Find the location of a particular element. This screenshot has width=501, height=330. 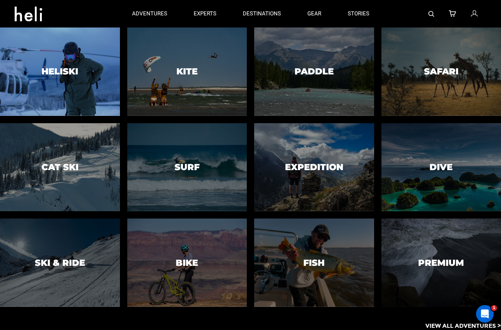

h3: Heliski is located at coordinates (60, 72).